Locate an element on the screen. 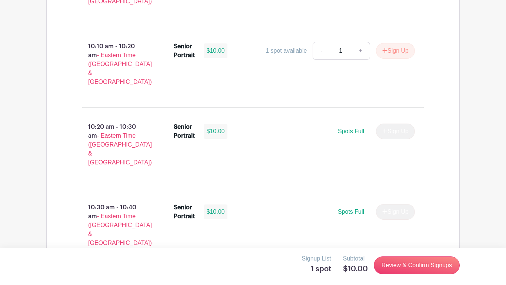 The width and height of the screenshot is (506, 285). div: 1 spot available is located at coordinates (286, 51).